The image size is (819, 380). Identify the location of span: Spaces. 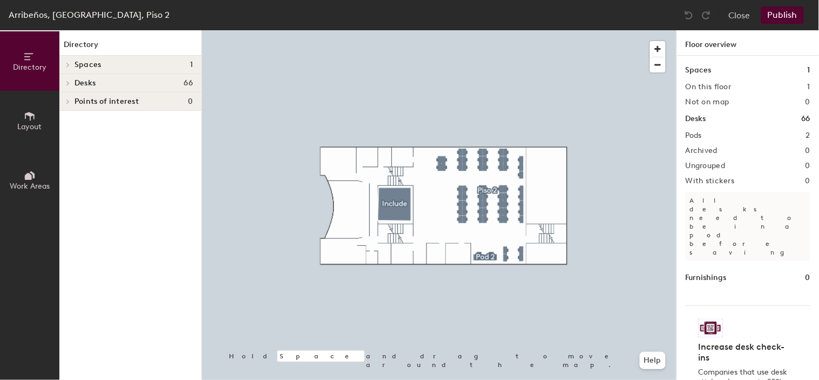
(88, 65).